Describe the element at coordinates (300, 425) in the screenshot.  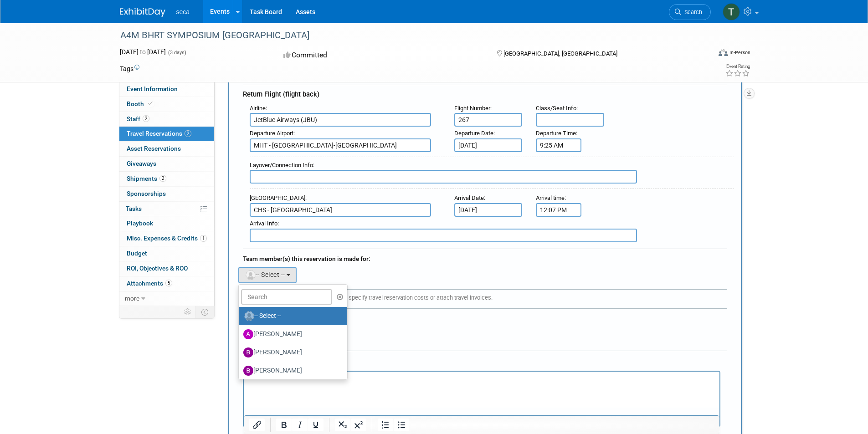
I see `button: Italic` at that location.